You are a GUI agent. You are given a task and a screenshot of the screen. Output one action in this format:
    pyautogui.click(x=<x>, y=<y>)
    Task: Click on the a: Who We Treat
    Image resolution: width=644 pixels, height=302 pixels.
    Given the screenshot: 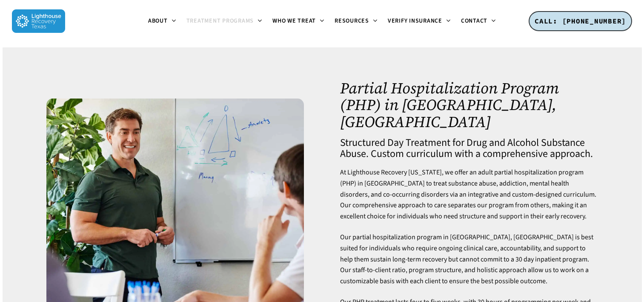 What is the action you would take?
    pyautogui.click(x=299, y=21)
    